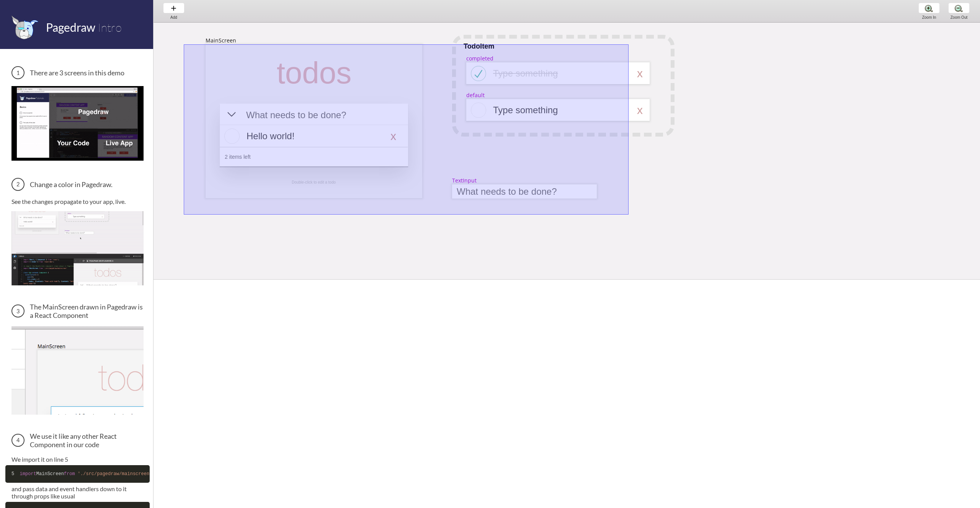  Describe the element at coordinates (958, 8) in the screenshot. I see `img: zoom-minus.png` at that location.